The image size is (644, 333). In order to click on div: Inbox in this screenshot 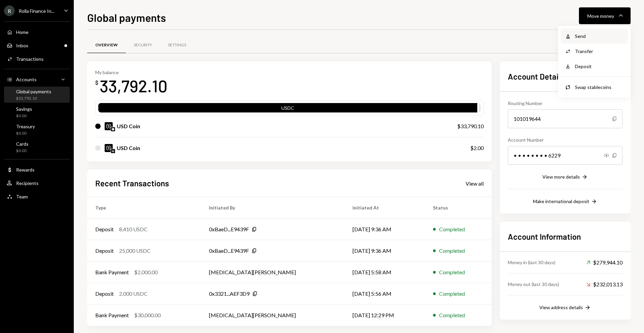, I will do `click(22, 45)`.